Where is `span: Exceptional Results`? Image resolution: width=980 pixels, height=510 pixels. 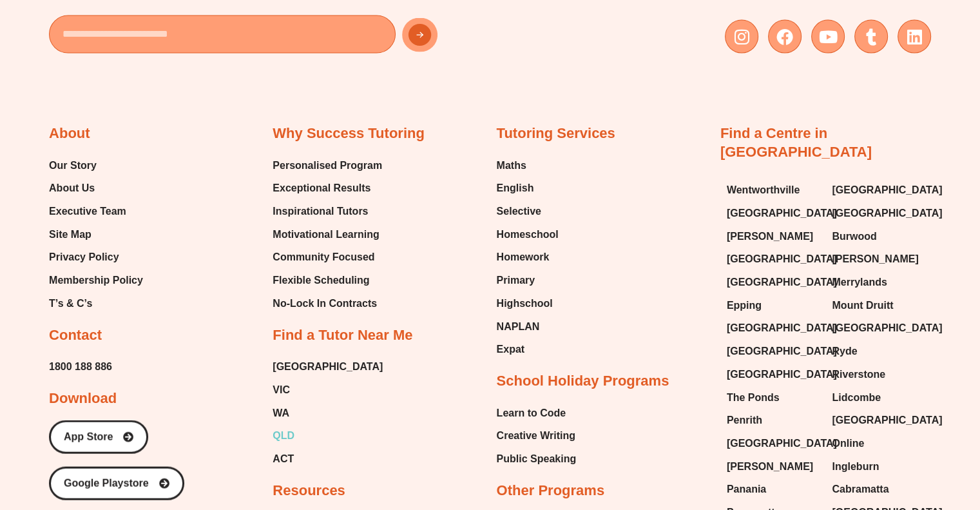 span: Exceptional Results is located at coordinates (322, 189).